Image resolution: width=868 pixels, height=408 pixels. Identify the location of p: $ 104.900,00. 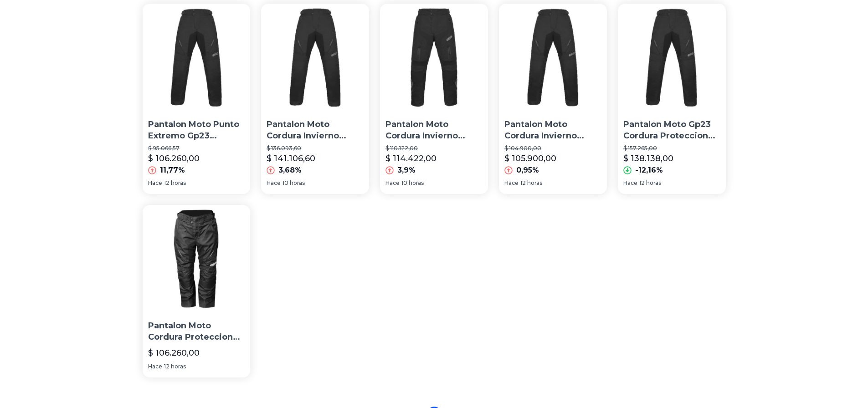
(553, 148).